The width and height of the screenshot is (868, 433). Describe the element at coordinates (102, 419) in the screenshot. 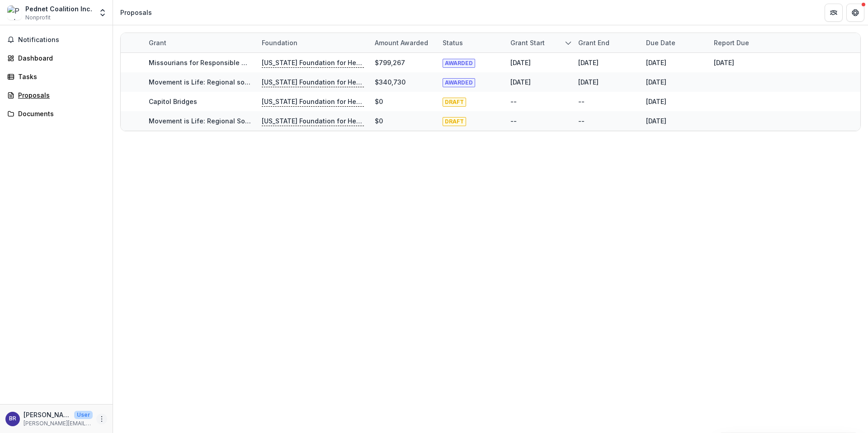

I see `button: More` at that location.